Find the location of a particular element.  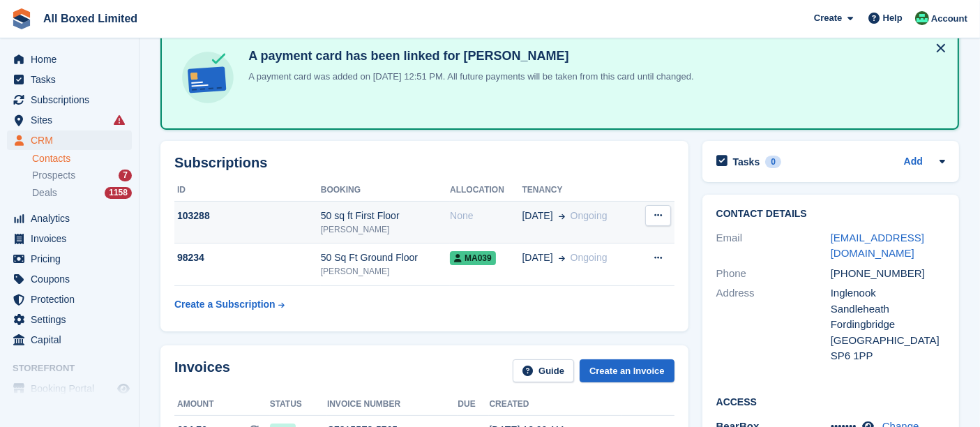

div: 103288 is located at coordinates (248, 215).